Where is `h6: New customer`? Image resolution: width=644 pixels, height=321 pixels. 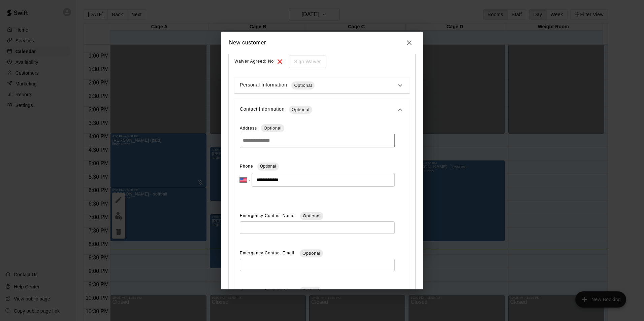 h6: New customer is located at coordinates (248, 43).